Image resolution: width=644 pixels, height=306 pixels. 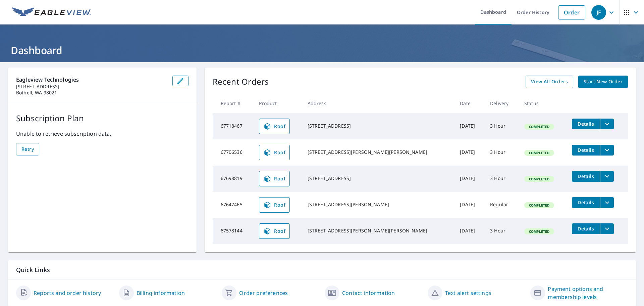 What do you see at coordinates (233, 103) in the screenshot?
I see `th: Report #` at bounding box center [233, 103].